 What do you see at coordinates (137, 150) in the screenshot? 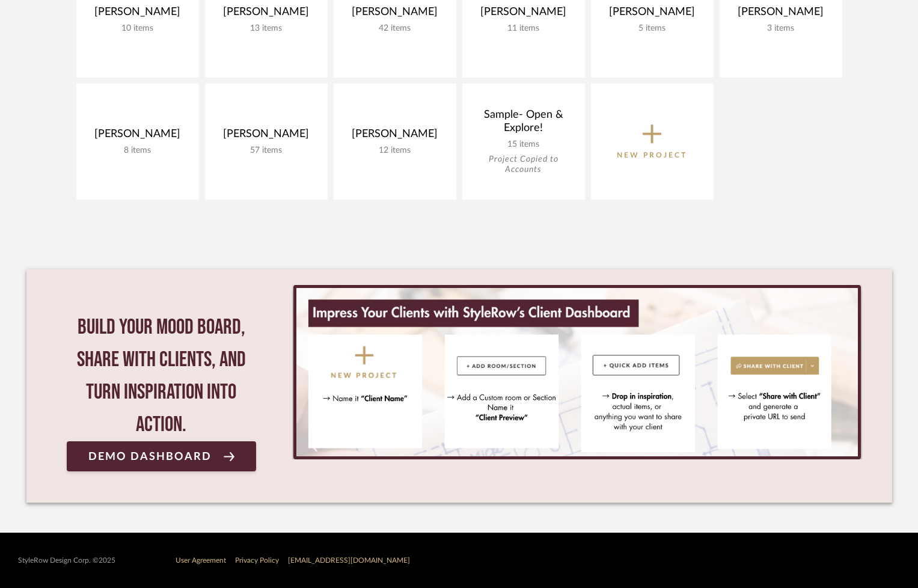
I see `div: 8 items` at bounding box center [137, 150].